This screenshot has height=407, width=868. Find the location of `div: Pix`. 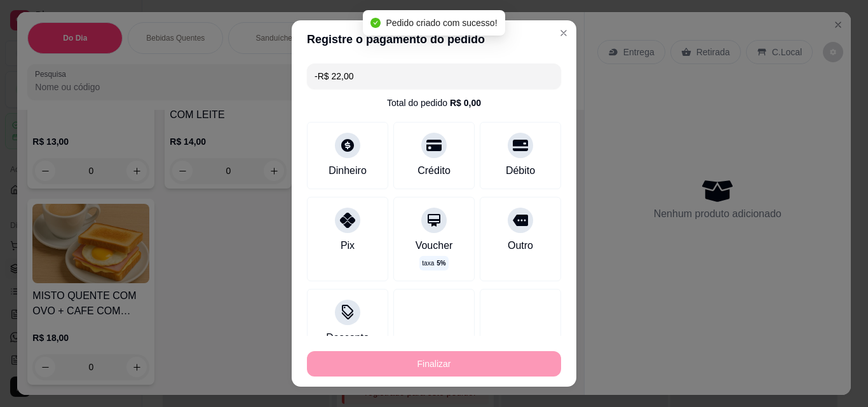

div: Pix is located at coordinates (347, 246).